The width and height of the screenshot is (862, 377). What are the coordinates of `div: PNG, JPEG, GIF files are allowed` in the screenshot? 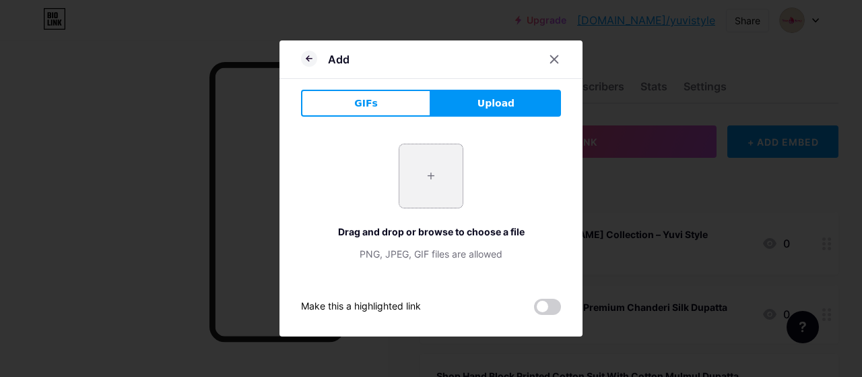 It's located at (431, 253).